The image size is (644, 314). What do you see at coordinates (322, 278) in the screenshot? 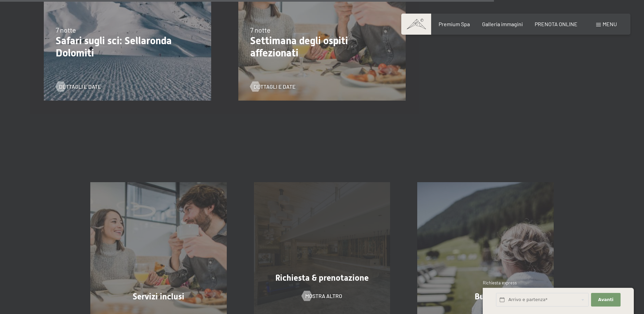
I see `span: Richiesta & prenotazione` at bounding box center [322, 278].